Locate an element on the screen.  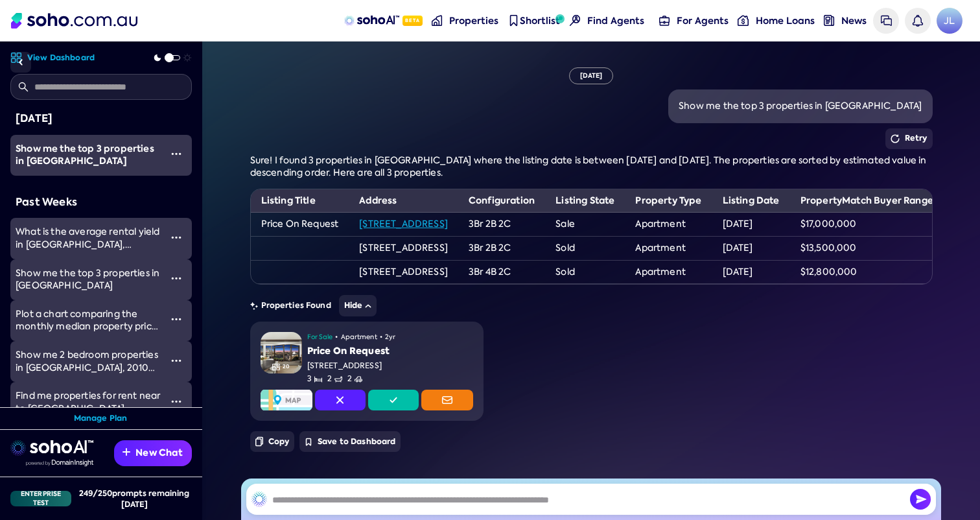
div: Past Weeks is located at coordinates (102, 202).